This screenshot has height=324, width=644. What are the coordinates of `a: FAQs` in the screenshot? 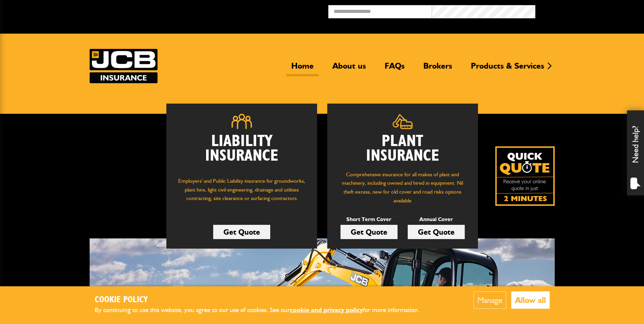 It's located at (395, 68).